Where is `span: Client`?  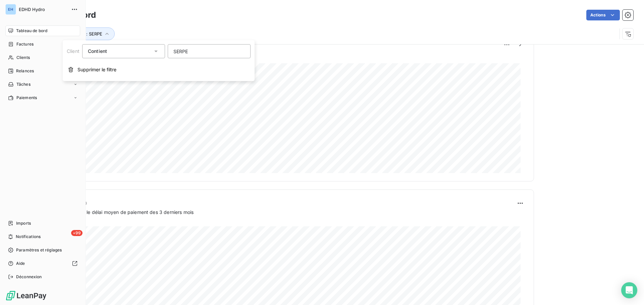 span: Client is located at coordinates (73, 51).